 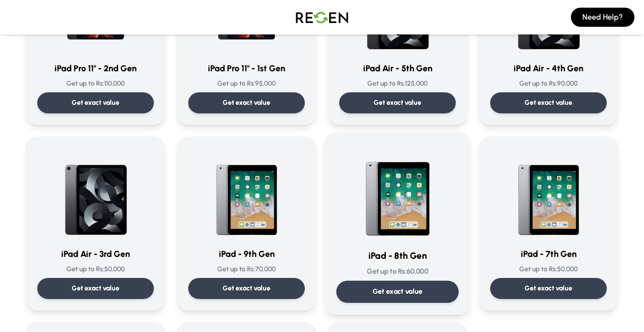 I want to click on p: Get up to Rs: 110,000, so click(x=96, y=84).